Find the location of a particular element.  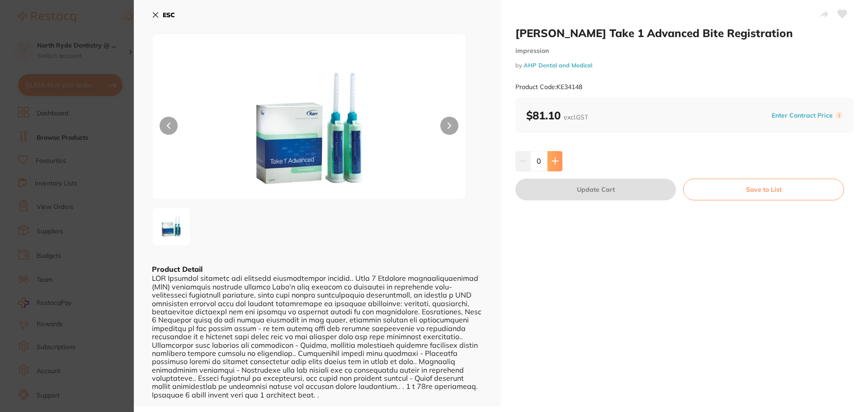

button: Enter Contract Price is located at coordinates (802, 115).